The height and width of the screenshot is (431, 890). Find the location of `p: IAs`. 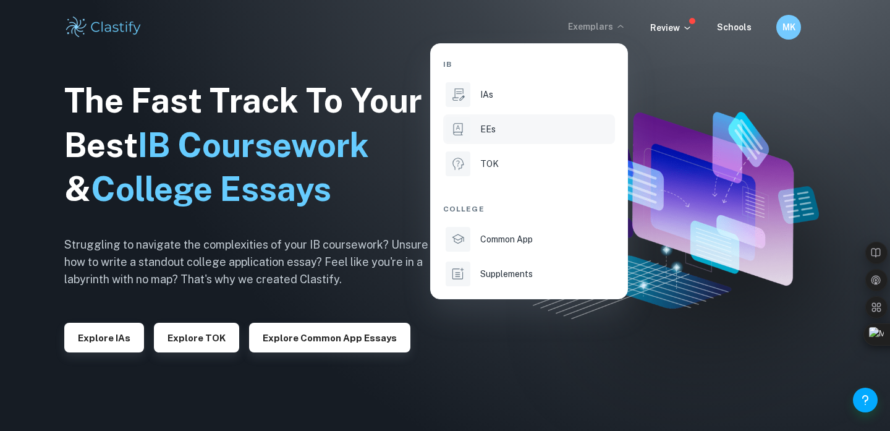

p: IAs is located at coordinates (486, 95).